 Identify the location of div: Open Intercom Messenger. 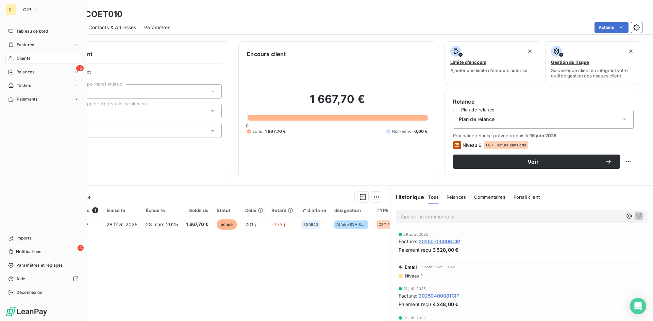
(638, 306).